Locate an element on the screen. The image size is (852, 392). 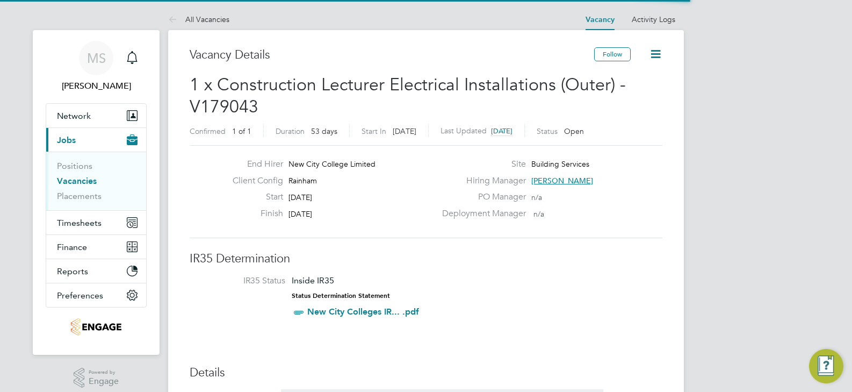
span: Building Services is located at coordinates (560, 164).